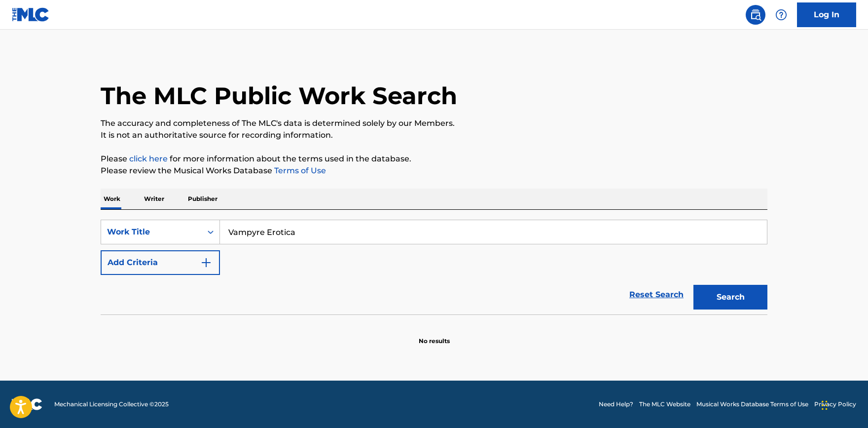  What do you see at coordinates (434, 123) in the screenshot?
I see `p: The accuracy and completeness of The MLC's data is determined solely by our Members.` at bounding box center [434, 123].